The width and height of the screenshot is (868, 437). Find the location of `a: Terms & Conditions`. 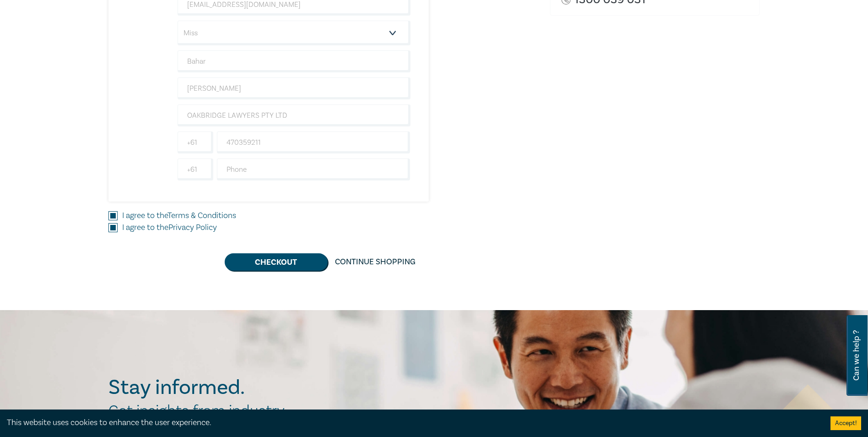

a: Terms & Conditions is located at coordinates (202, 215).